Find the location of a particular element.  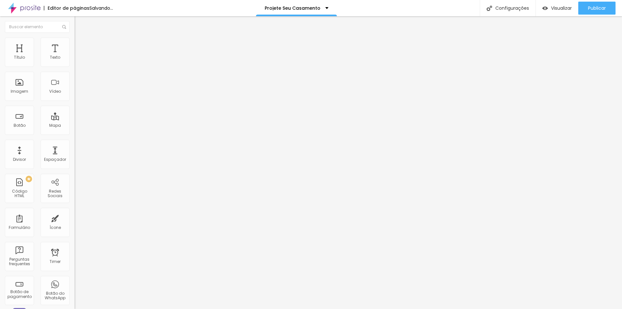

div: Mapa is located at coordinates (55, 125).